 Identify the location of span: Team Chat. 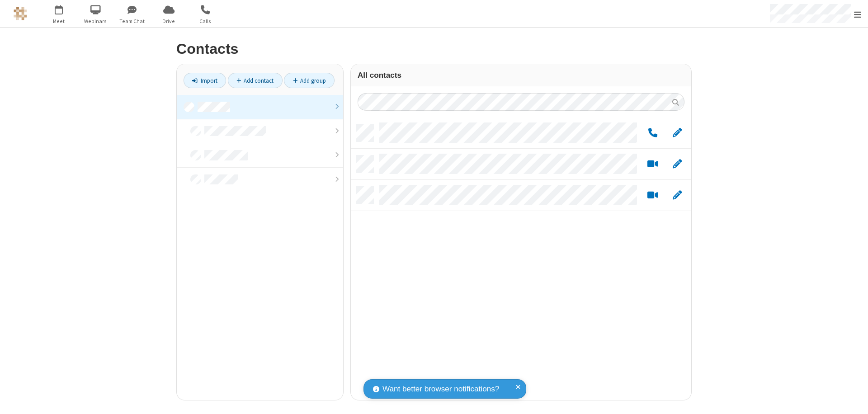
(132, 21).